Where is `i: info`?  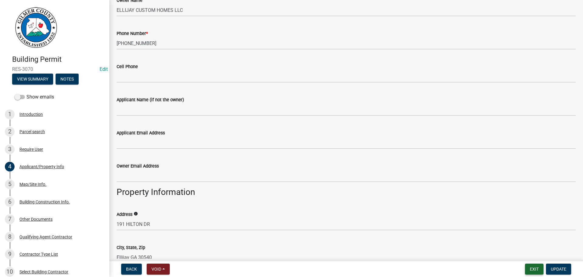
i: info is located at coordinates (136, 214).